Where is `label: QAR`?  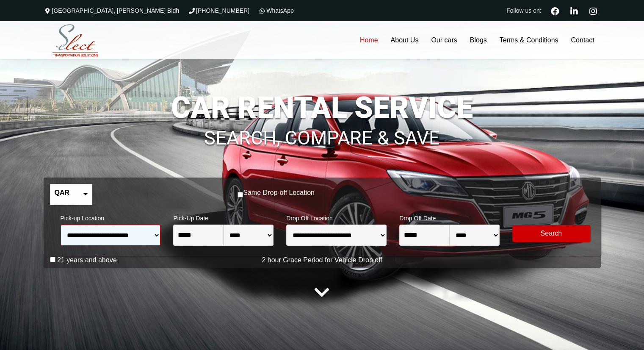 label: QAR is located at coordinates (62, 193).